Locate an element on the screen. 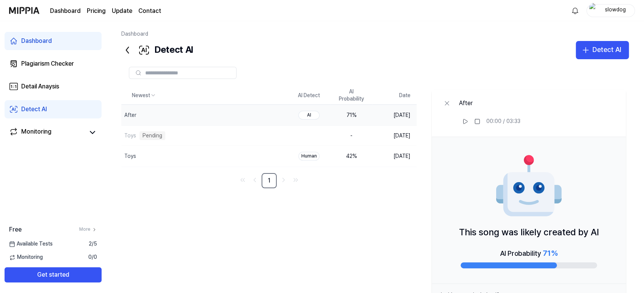 Image resolution: width=644 pixels, height=293 pixels. th: Date is located at coordinates (394, 95).